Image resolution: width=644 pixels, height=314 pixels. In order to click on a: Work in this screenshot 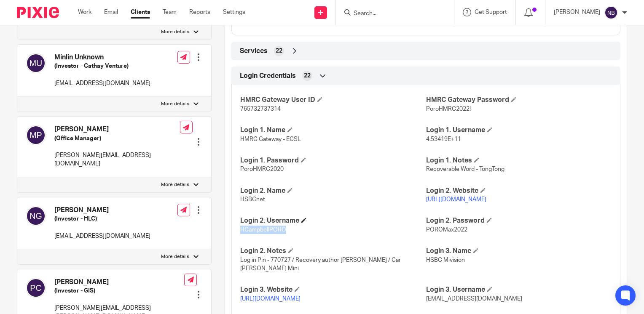, I will do `click(85, 12)`.